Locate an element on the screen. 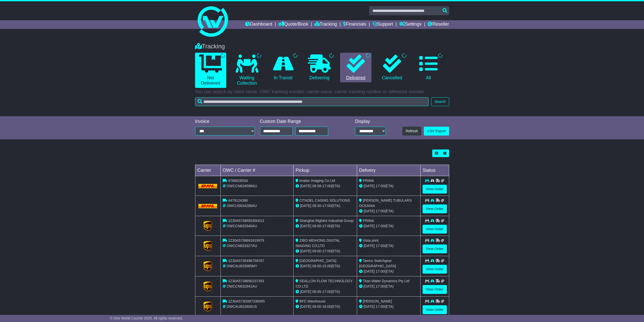 This screenshot has height=322, width=644. a: Cancelled is located at coordinates (392, 68).